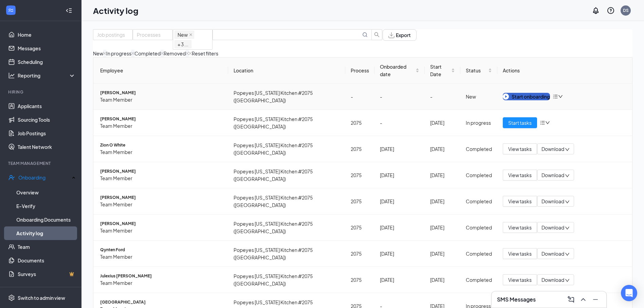 The image size is (644, 308). I want to click on div: New, so click(479, 96).